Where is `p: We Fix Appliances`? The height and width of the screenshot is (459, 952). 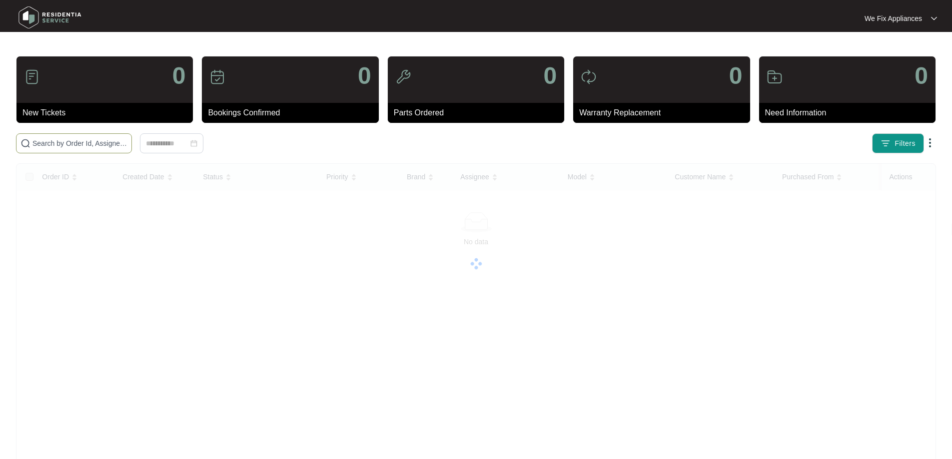
p: We Fix Appliances is located at coordinates (893, 18).